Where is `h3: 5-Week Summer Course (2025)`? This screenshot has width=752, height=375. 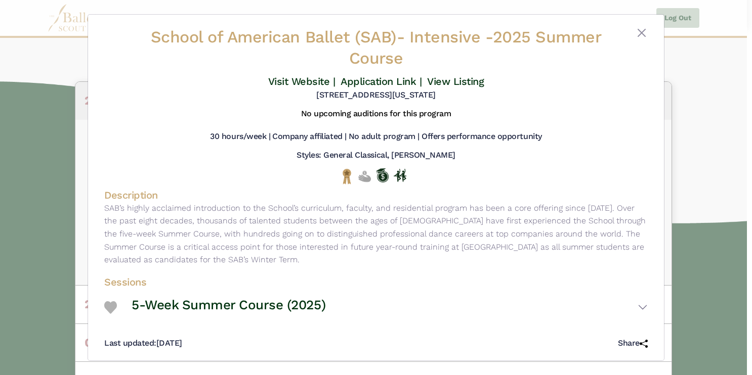
h3: 5-Week Summer Course (2025) is located at coordinates (228, 306).